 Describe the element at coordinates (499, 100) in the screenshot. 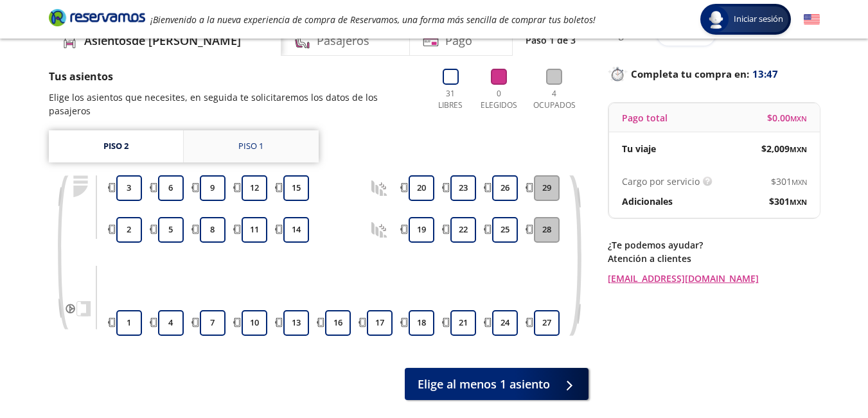

I see `p: 0 Elegidos` at that location.